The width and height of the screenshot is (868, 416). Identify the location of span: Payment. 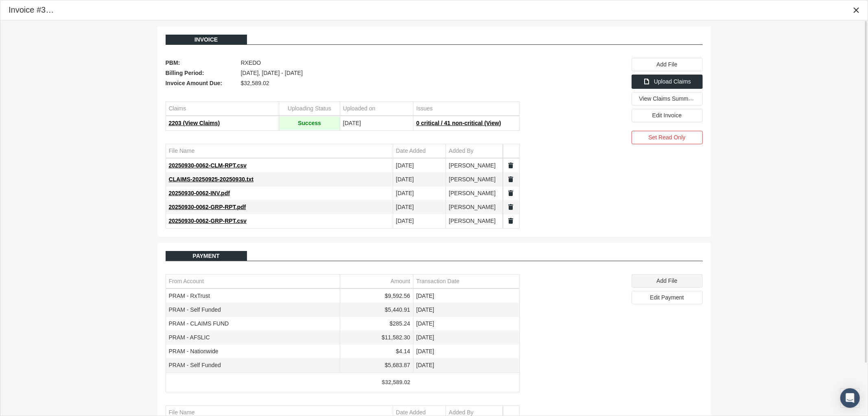
(206, 256).